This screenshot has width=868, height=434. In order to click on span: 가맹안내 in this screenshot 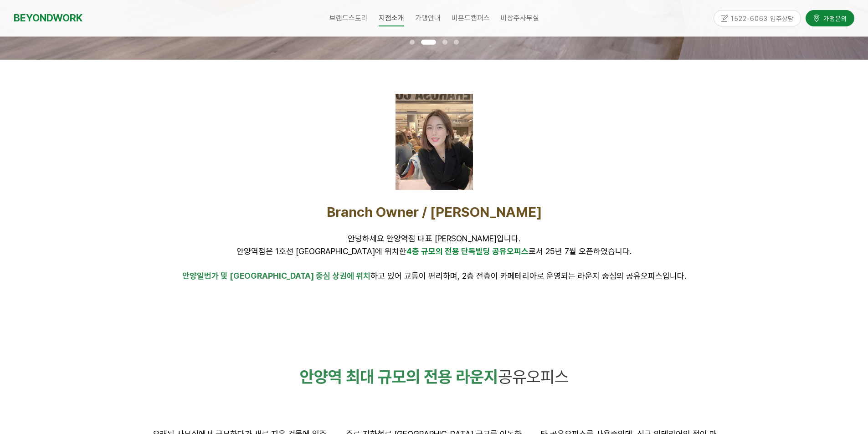, I will do `click(428, 17)`.